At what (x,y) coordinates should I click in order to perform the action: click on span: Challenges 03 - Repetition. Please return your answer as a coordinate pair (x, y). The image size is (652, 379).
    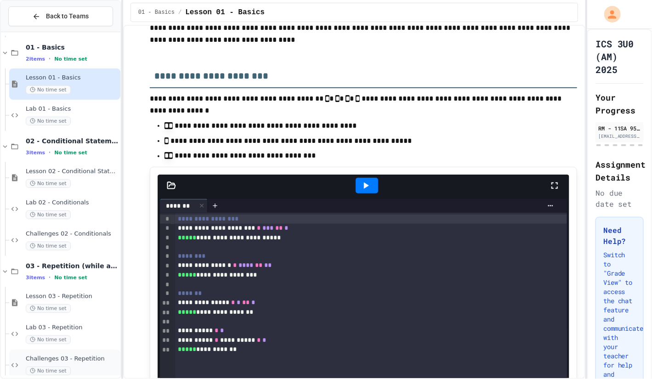
    Looking at the image, I should click on (72, 359).